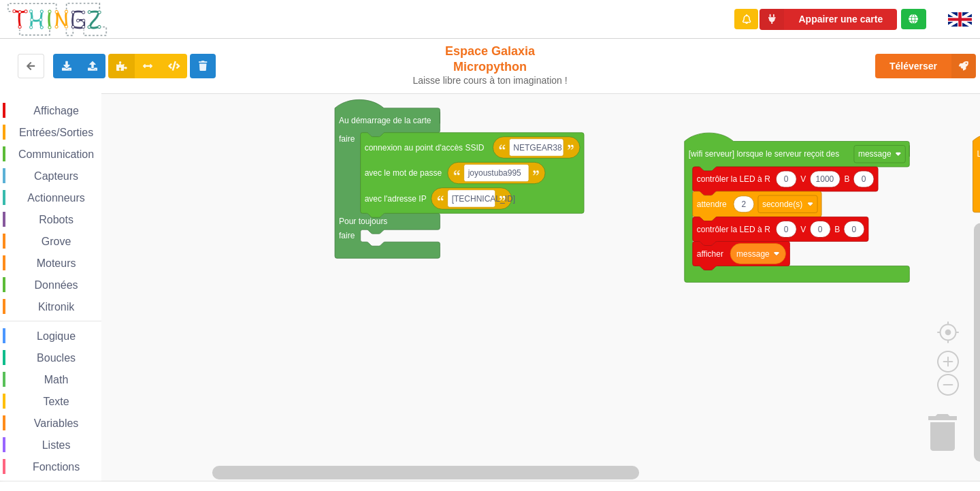 The image size is (980, 491). I want to click on span: Math, so click(56, 379).